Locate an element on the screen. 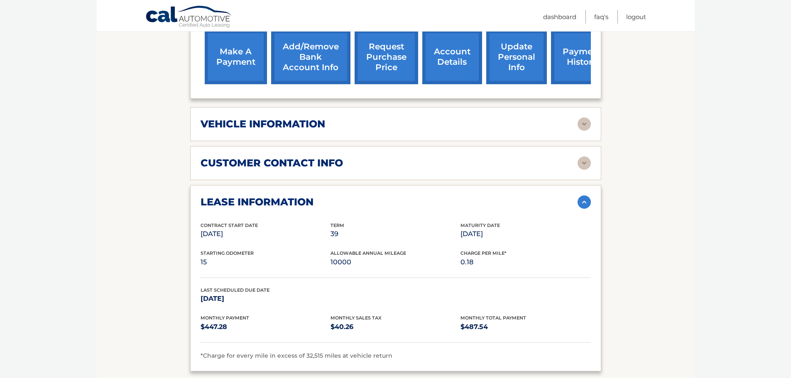 The height and width of the screenshot is (378, 791). img: accordion-active.svg is located at coordinates (584, 202).